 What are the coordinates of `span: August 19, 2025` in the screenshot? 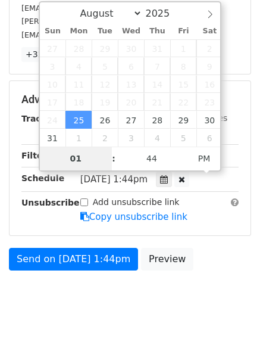 It's located at (105, 102).